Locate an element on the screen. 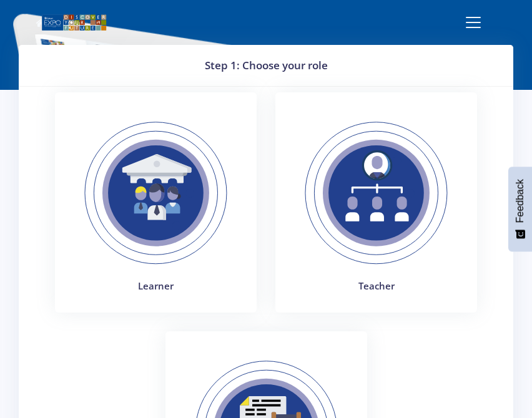 Image resolution: width=532 pixels, height=418 pixels. span: Feedback is located at coordinates (520, 201).